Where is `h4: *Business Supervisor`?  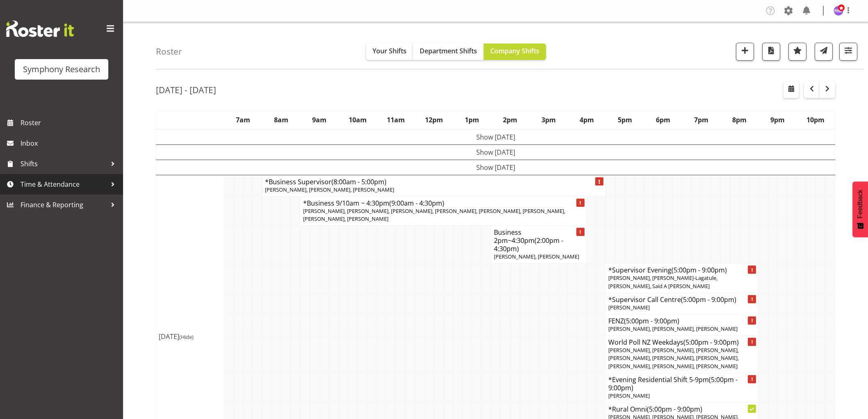 h4: *Business Supervisor is located at coordinates (434, 182).